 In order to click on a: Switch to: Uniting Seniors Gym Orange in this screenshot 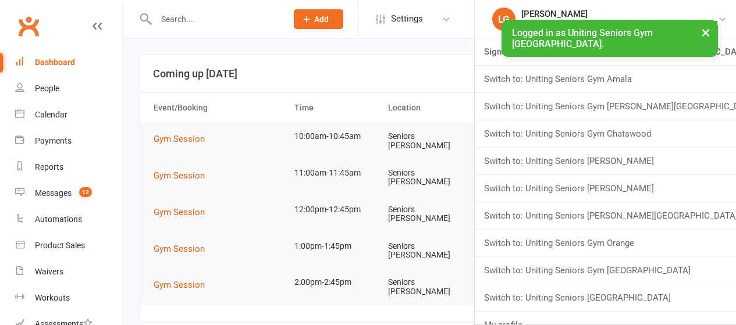, I will do `click(605, 243)`.